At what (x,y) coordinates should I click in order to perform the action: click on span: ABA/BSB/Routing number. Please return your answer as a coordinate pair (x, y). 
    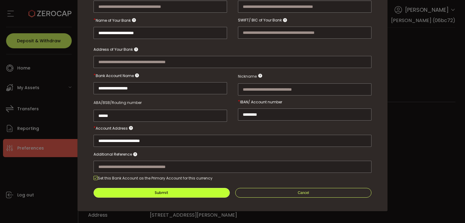
    Looking at the image, I should click on (117, 103).